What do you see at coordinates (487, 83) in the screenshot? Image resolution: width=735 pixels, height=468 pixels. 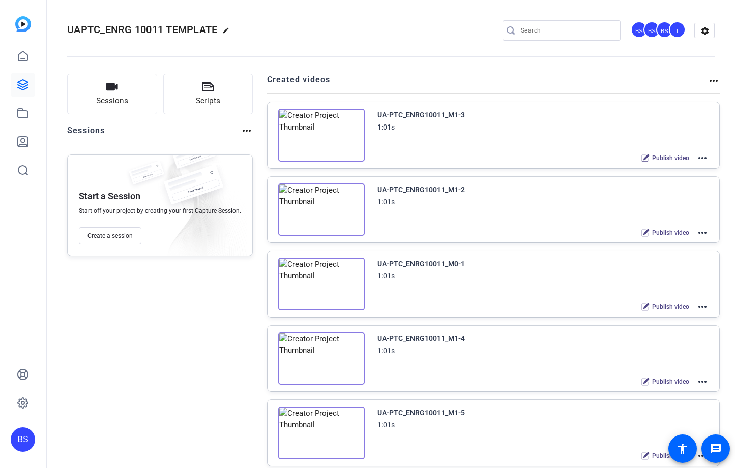 I see `h2: Created videos` at bounding box center [487, 83].